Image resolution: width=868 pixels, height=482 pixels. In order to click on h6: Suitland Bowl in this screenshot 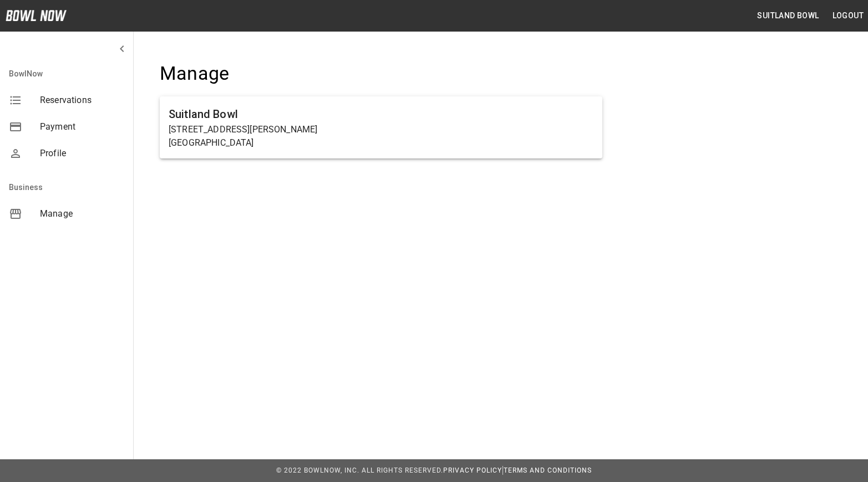, I will do `click(381, 115)`.